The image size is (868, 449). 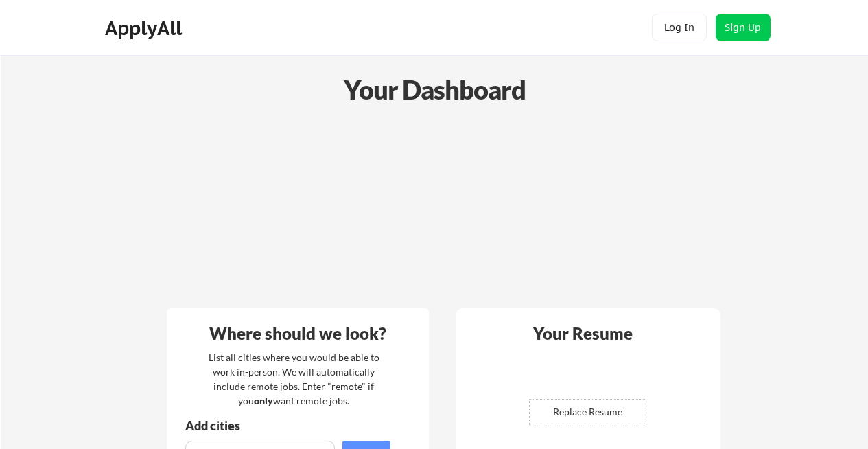 What do you see at coordinates (290, 426) in the screenshot?
I see `div: Add cities` at bounding box center [290, 426].